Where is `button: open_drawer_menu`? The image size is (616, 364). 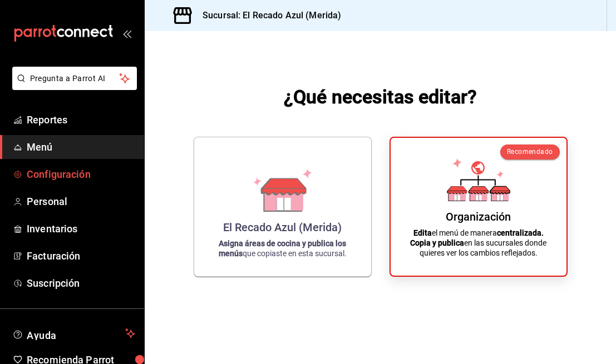 button: open_drawer_menu is located at coordinates (127, 34).